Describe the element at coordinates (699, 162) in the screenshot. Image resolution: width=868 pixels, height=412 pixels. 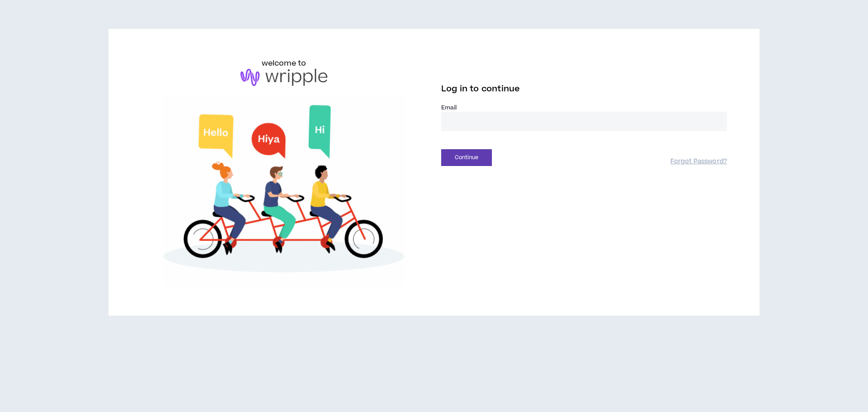
I see `a: Forgot Password?` at that location.